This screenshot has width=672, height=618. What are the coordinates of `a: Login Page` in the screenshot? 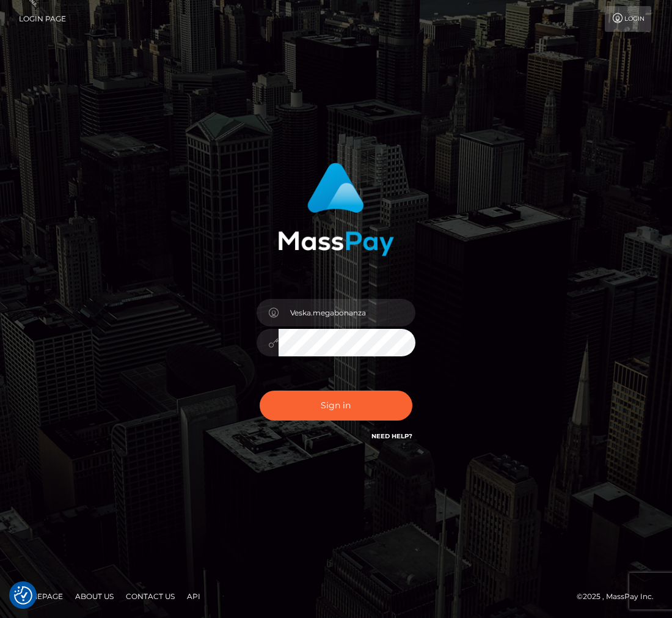 It's located at (42, 19).